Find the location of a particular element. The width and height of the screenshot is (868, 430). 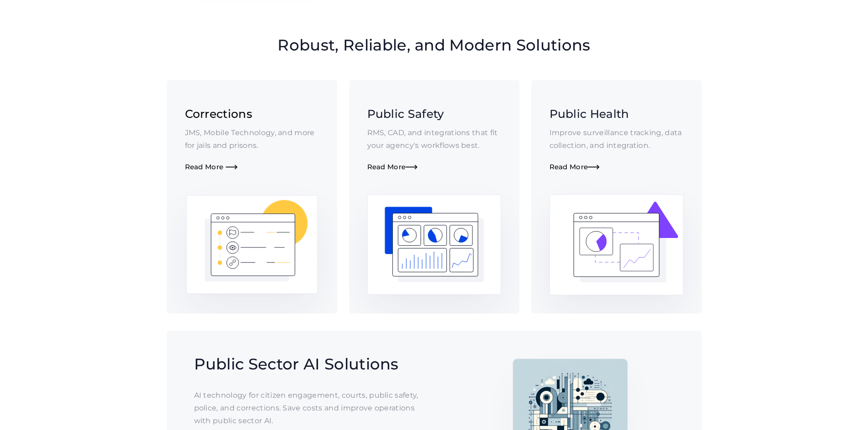

a: CorrectionsJMS, Mobile Technology, and more for jails and prisons.Read More is located at coordinates (252, 196).